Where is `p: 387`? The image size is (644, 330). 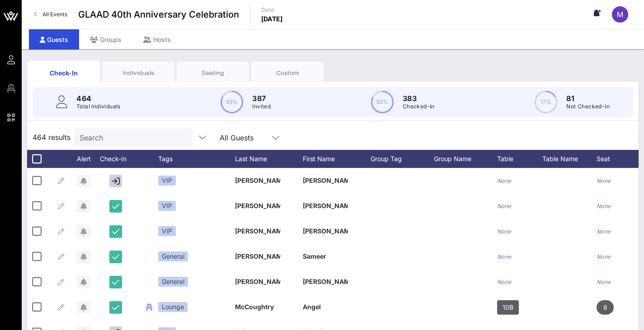 p: 387 is located at coordinates (261, 99).